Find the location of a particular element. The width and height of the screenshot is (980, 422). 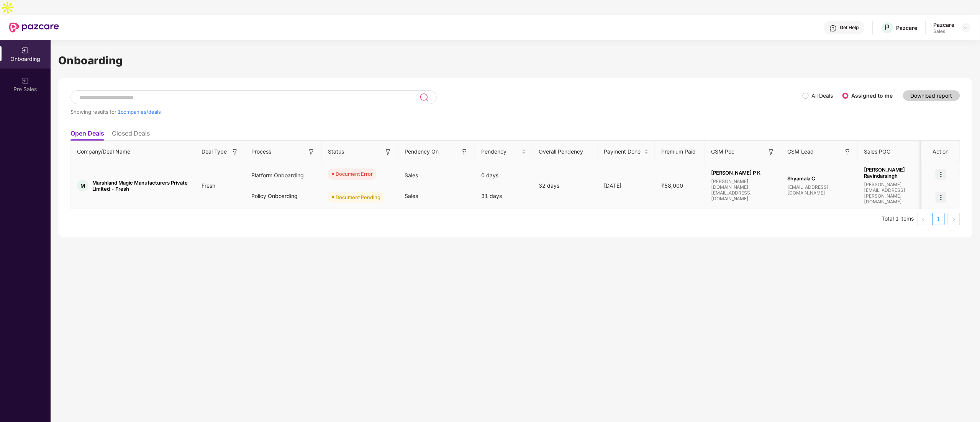

span: Sales POC is located at coordinates (878, 152).